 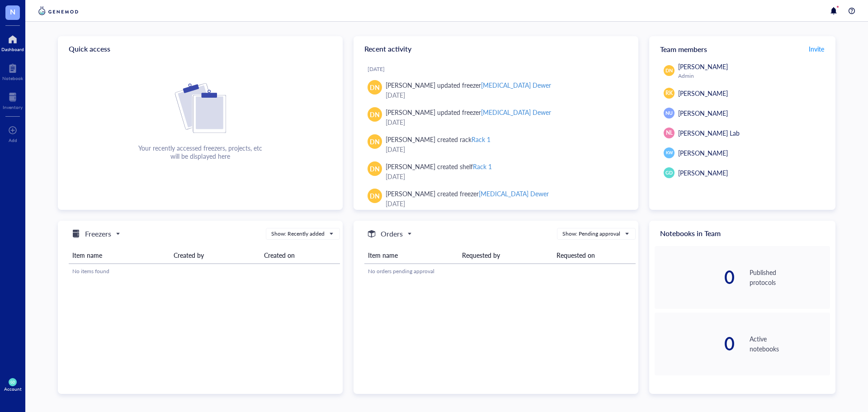 I want to click on div: Show: Recently added, so click(x=298, y=234).